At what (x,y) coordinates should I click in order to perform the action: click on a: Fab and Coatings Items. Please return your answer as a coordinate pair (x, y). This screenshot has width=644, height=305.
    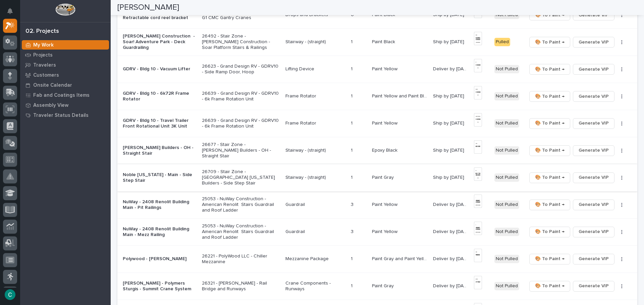
    Looking at the image, I should click on (65, 95).